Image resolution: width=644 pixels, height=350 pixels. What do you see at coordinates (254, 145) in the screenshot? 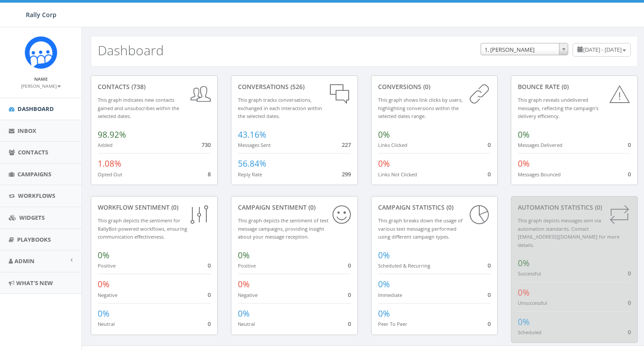
I see `small: Messages Sent` at bounding box center [254, 145].